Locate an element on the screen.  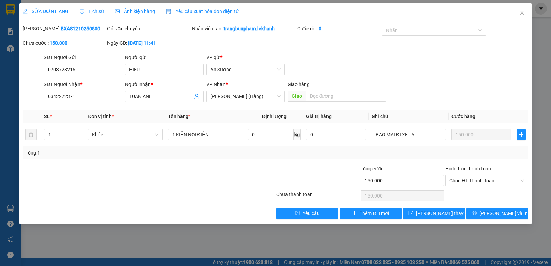
span: clock-circle is located at coordinates (82, 11).